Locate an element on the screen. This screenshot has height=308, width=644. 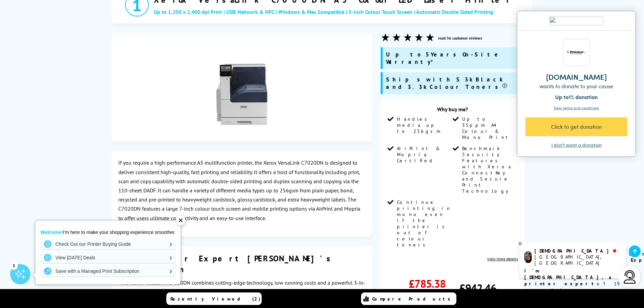
img: Xerox VersaLink C7000DN is located at coordinates (242, 87).